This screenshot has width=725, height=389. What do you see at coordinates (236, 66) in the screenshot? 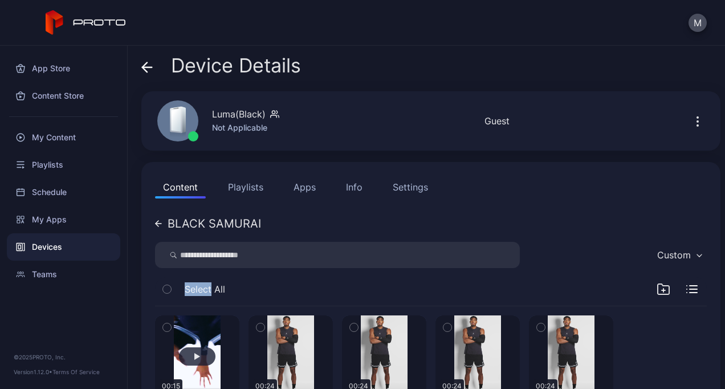
I see `span: Device Details` at bounding box center [236, 66].